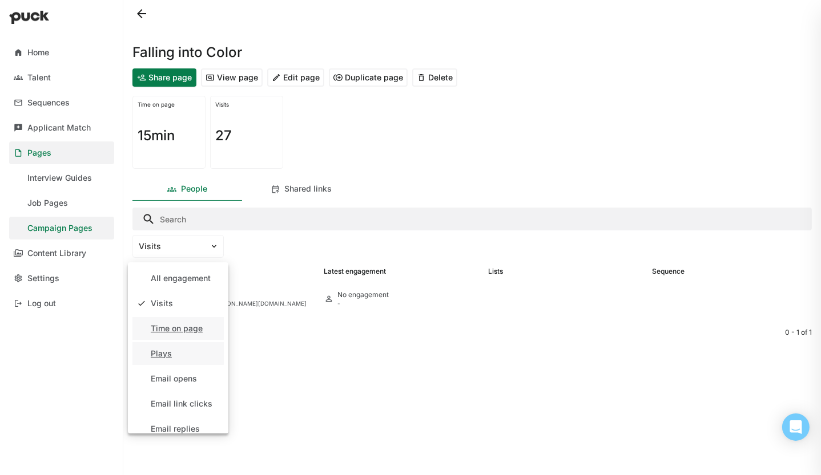  What do you see at coordinates (62, 53) in the screenshot?
I see `a: Home` at bounding box center [62, 53].